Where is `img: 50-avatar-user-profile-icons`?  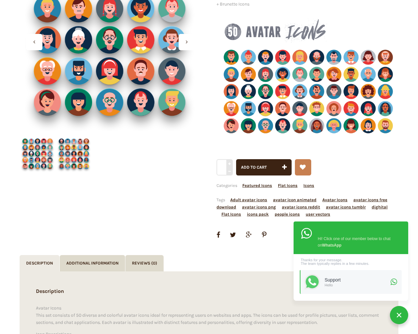 img: 50-avatar-user-profile-icons is located at coordinates (74, 154).